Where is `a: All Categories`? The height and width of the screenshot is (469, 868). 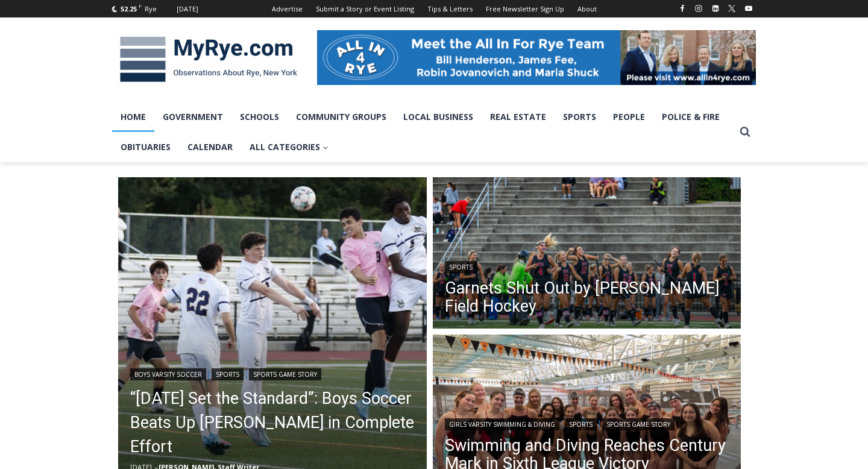
a: All Categories is located at coordinates (289, 147).